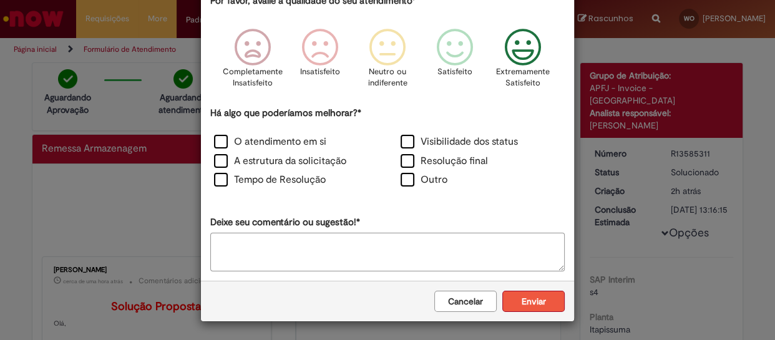 This screenshot has width=775, height=340. Describe the element at coordinates (423, 180) in the screenshot. I see `label: Outro` at that location.